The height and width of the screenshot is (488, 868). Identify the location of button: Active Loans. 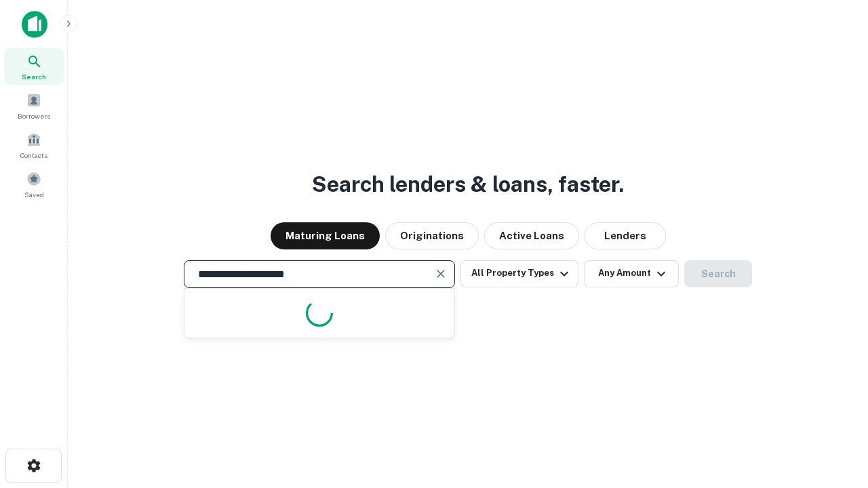
(532, 236).